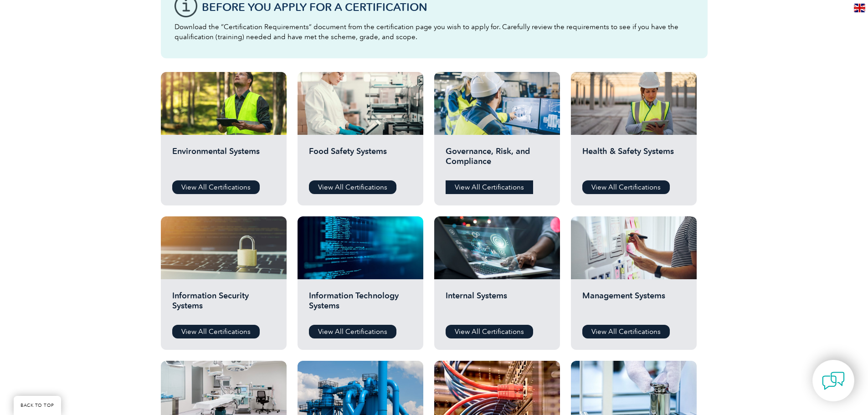 The image size is (868, 415). I want to click on p: Download the “Certification Requirements” document from the certification page you wish to apply ..., so click(434, 32).